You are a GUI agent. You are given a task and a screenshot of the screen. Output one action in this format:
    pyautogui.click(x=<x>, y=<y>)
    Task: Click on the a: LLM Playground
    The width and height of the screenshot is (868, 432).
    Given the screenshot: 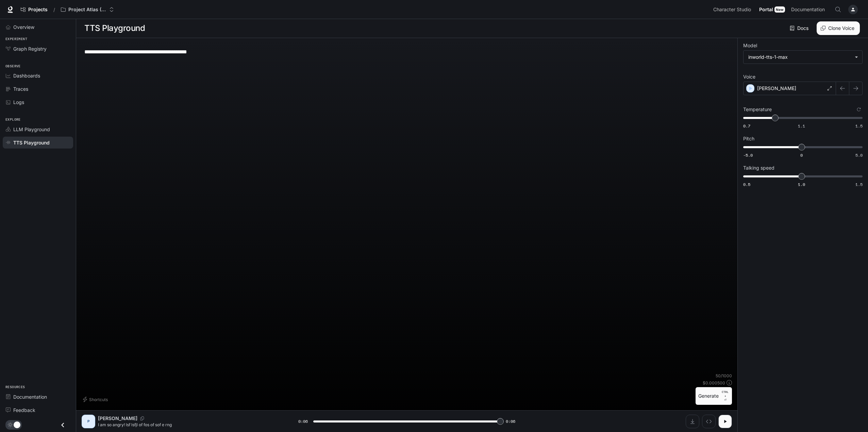 What is the action you would take?
    pyautogui.click(x=38, y=129)
    